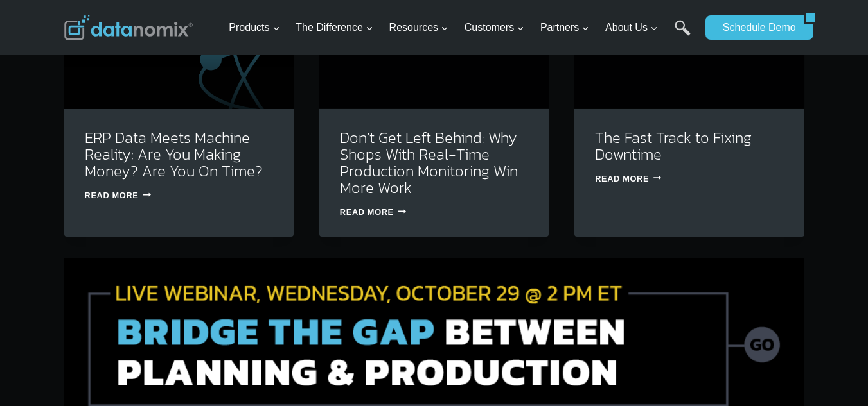 The width and height of the screenshot is (868, 406). What do you see at coordinates (673, 146) in the screenshot?
I see `a: The Fast Track to Fixing Downtime` at bounding box center [673, 146].